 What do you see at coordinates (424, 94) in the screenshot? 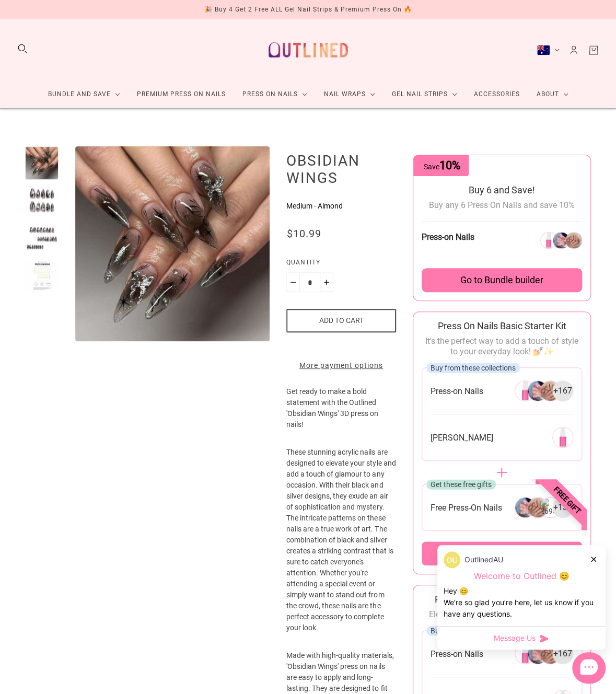
I see `a: Gel Nail Strips` at bounding box center [424, 94].